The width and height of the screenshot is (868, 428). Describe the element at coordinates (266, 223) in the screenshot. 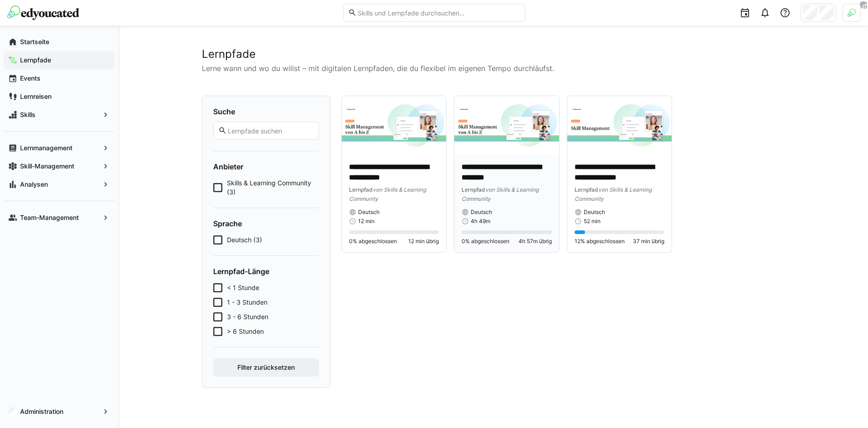

I see `h4: Sprache` at that location.